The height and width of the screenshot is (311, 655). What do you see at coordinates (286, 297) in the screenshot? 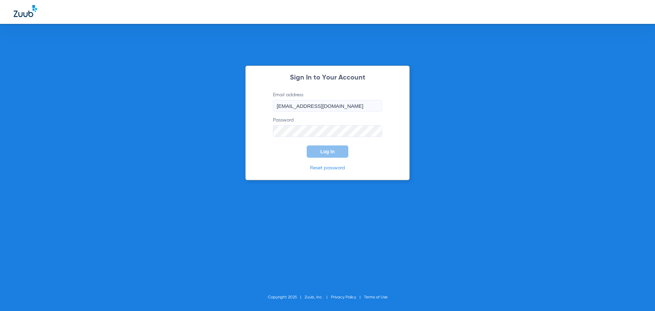
I see `li: Copyright 2025` at bounding box center [286, 297].